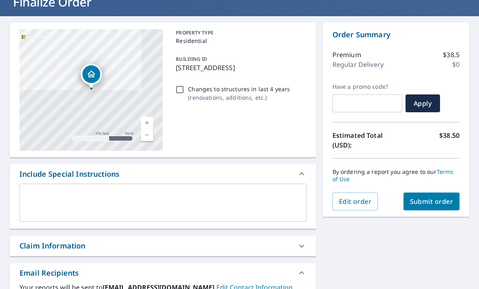  Describe the element at coordinates (147, 135) in the screenshot. I see `a: Current Level 17, Zoom Out` at that location.